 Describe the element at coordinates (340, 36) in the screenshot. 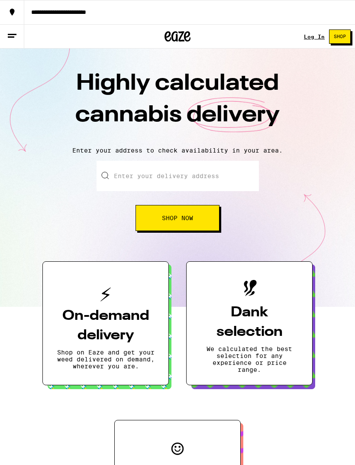

I see `button: Shop` at that location.